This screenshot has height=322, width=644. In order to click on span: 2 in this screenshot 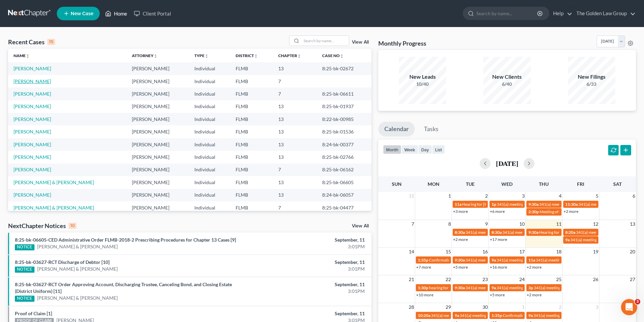, I will do `click(487, 196)`.